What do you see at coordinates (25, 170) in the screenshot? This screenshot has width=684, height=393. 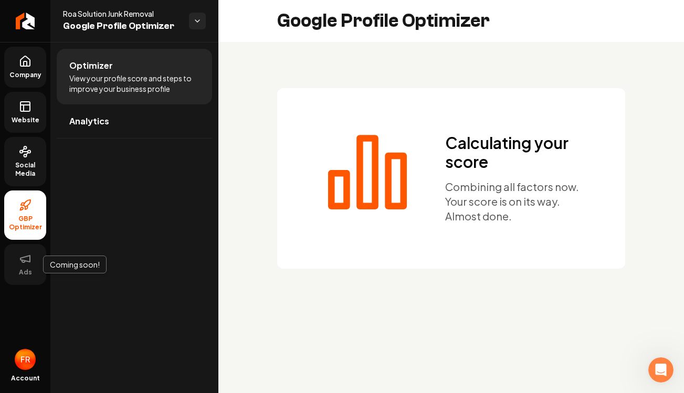 I see `span: Social Media` at bounding box center [25, 170].